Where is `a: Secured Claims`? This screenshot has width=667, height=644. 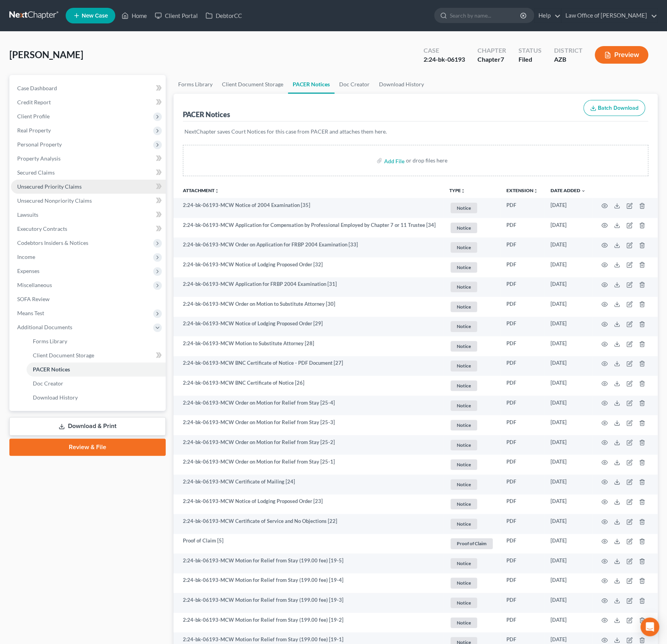
a: Secured Claims is located at coordinates (88, 173).